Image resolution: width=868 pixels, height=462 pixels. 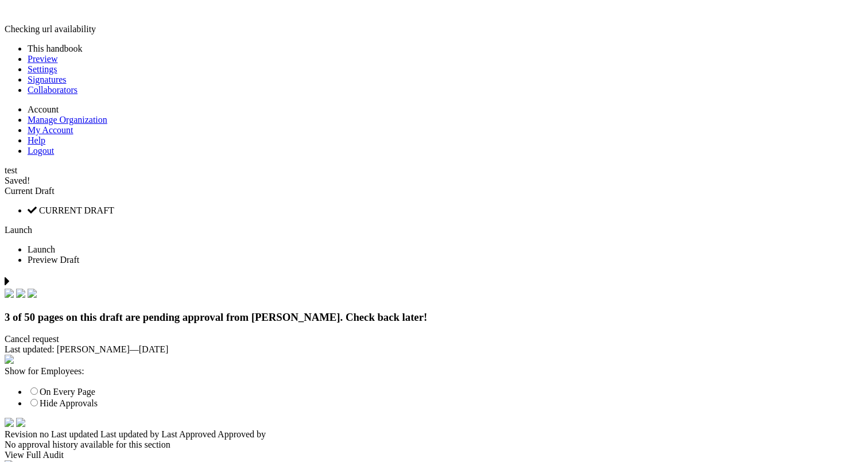 I want to click on li: Account, so click(x=446, y=110).